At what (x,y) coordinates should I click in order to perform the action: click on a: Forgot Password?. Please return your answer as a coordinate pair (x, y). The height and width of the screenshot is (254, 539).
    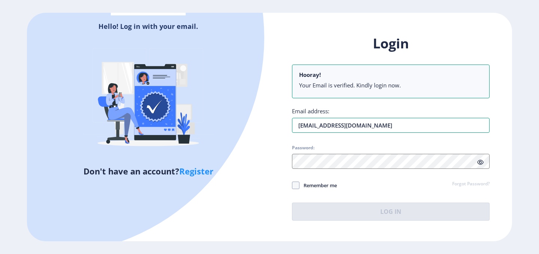
    Looking at the image, I should click on (471, 184).